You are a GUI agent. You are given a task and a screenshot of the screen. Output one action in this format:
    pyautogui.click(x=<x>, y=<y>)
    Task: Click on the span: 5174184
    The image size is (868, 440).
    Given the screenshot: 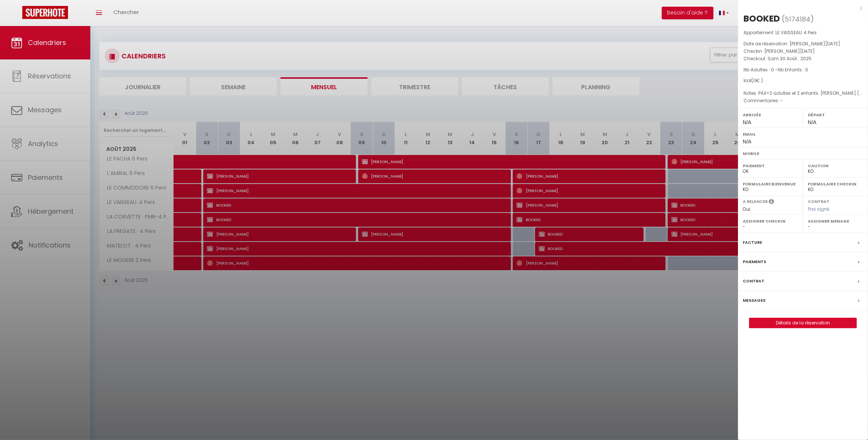 What is the action you would take?
    pyautogui.click(x=798, y=19)
    